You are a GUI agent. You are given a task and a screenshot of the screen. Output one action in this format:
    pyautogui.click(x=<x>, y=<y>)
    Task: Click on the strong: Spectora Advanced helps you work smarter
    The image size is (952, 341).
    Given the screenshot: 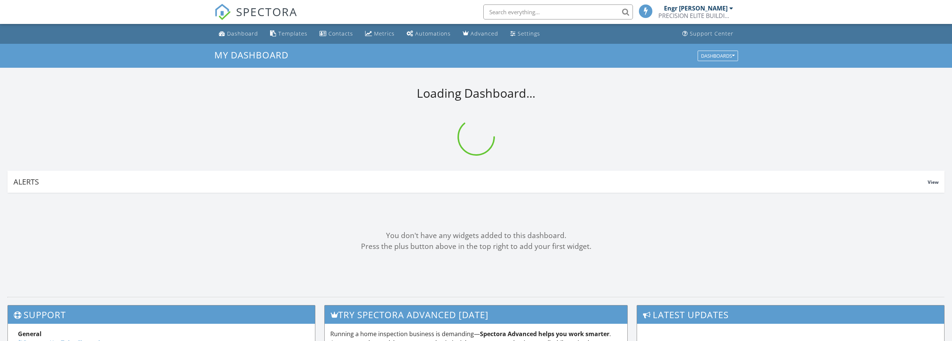 What is the action you would take?
    pyautogui.click(x=544, y=334)
    